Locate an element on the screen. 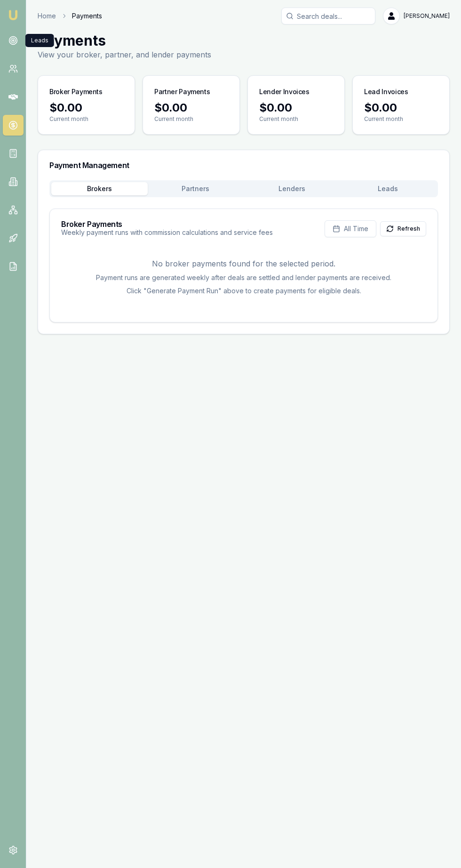 Image resolution: width=461 pixels, height=868 pixels. h3: Payment Management is located at coordinates (244, 165).